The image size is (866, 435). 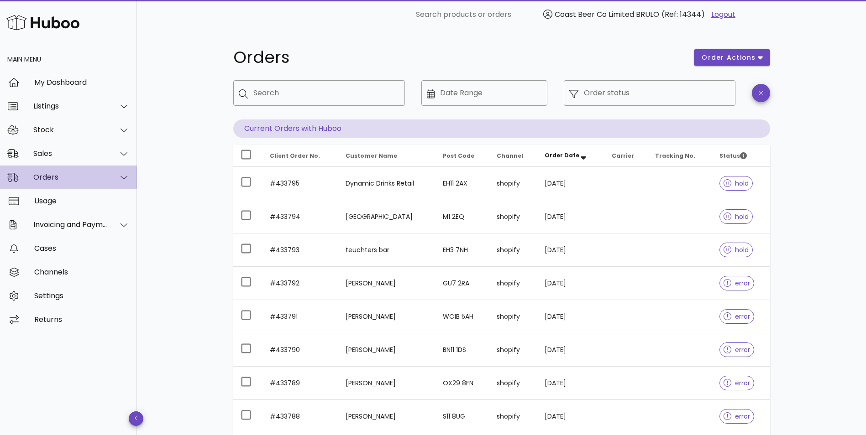 What do you see at coordinates (510, 156) in the screenshot?
I see `span: Channel` at bounding box center [510, 156].